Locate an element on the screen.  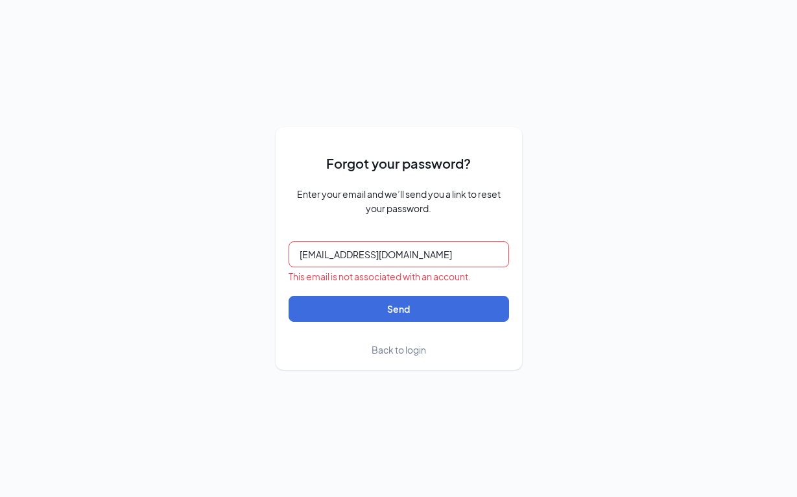
a: Back to login is located at coordinates (399, 349).